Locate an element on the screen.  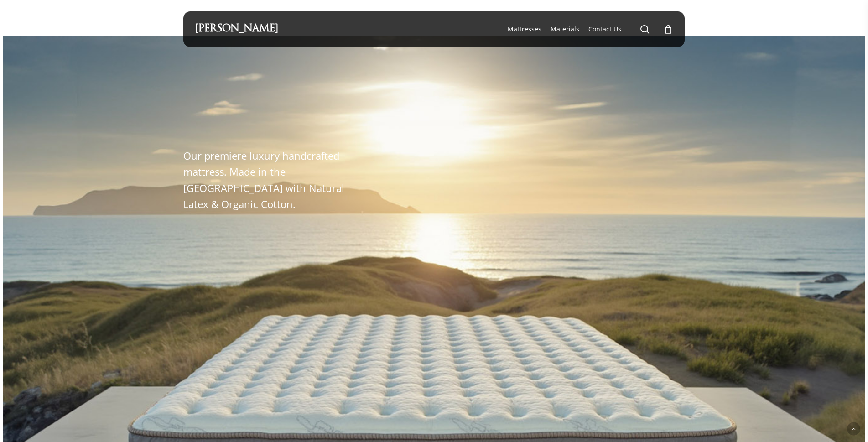
span: Materials is located at coordinates (565, 28).